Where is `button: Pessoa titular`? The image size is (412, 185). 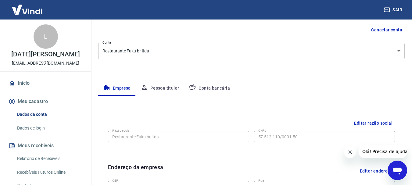
button: Pessoa titular is located at coordinates (160, 88).